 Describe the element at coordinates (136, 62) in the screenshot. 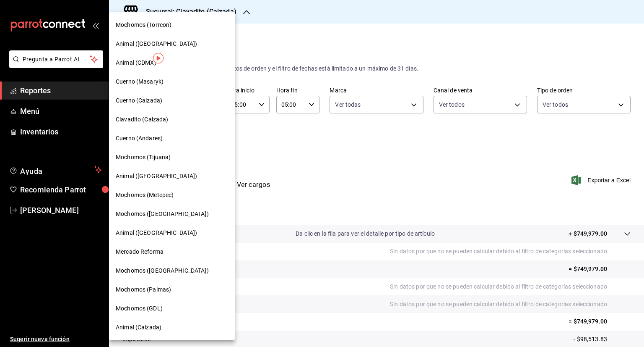

I see `span: Animal (CDMX)` at that location.